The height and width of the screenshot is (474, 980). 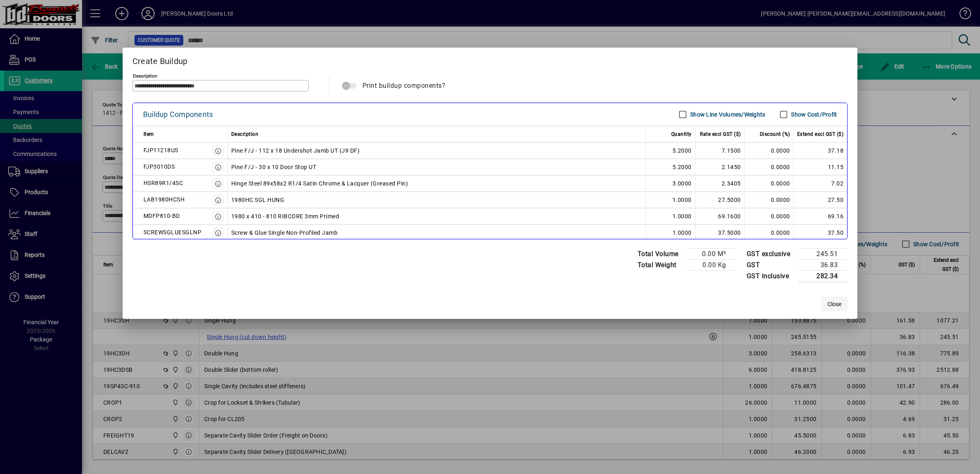 What do you see at coordinates (490, 60) in the screenshot?
I see `h2: Create Buildup` at bounding box center [490, 60].